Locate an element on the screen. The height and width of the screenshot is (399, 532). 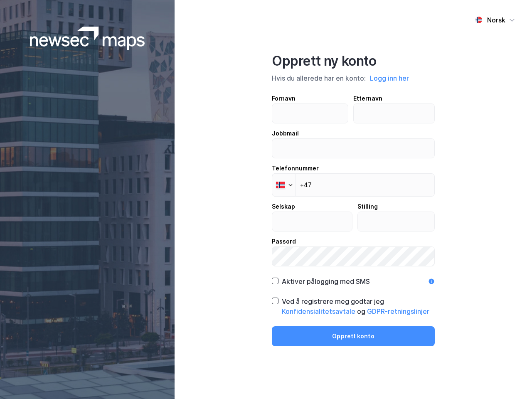
button: Opprett konto is located at coordinates (353, 336).